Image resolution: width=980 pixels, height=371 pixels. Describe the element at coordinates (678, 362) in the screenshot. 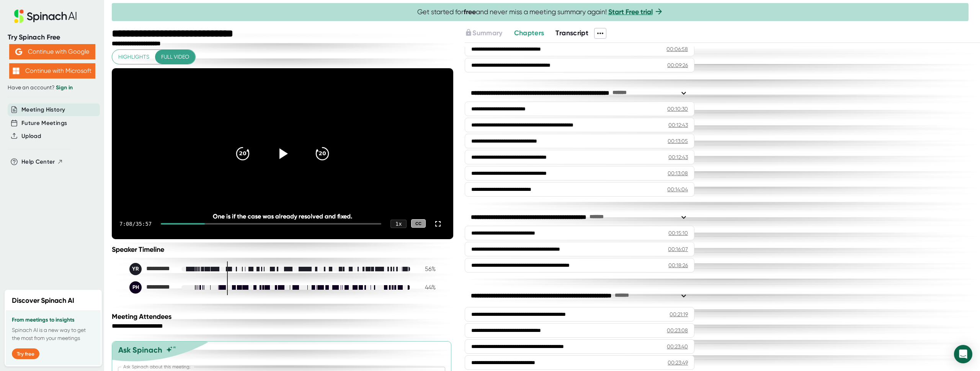

I see `div: 00:23:49` at that location.